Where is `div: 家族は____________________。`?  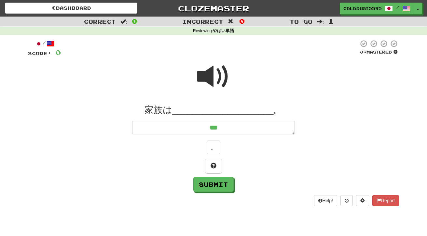 div: 家族は____________________。 is located at coordinates (213, 110).